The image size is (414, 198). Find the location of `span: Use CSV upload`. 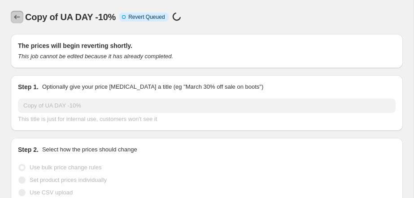

span: Use CSV upload is located at coordinates (51, 193).